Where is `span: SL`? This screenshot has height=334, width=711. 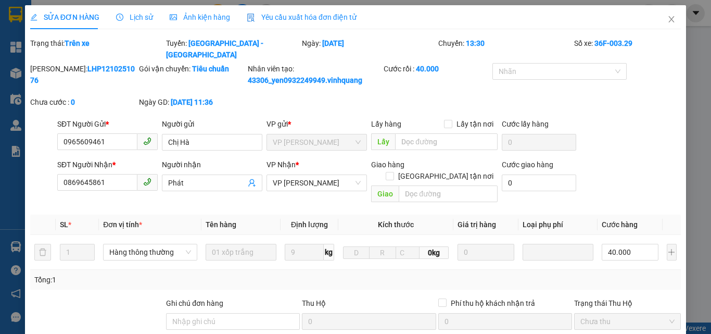 span: SL is located at coordinates (64, 224).